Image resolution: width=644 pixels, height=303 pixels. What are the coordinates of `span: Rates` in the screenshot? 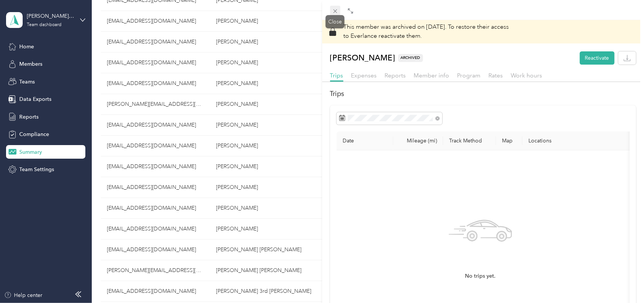 It's located at (496, 75).